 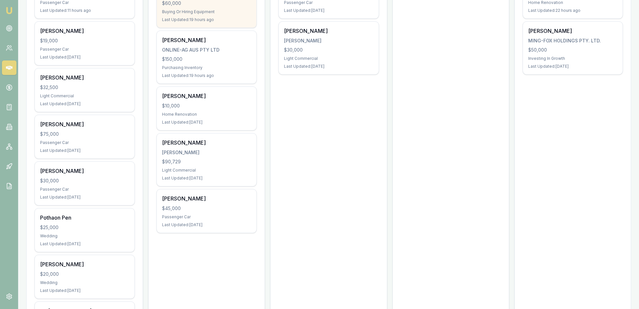 What do you see at coordinates (206, 59) in the screenshot?
I see `div: $150,000` at bounding box center [206, 59].